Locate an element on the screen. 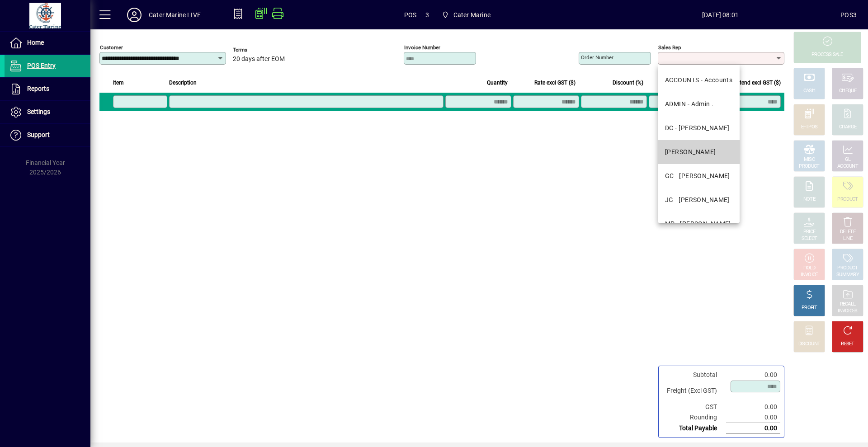  span: POS is located at coordinates (410, 15).